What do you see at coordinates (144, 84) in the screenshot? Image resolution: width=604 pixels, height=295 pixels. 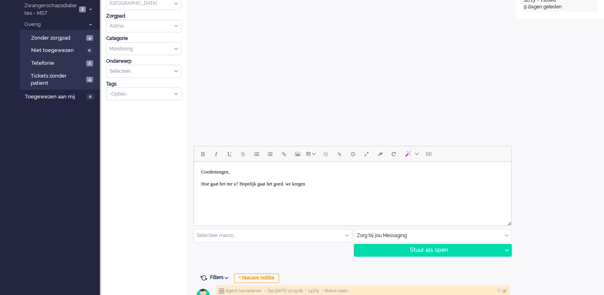 I see `div: Tags` at bounding box center [144, 84].